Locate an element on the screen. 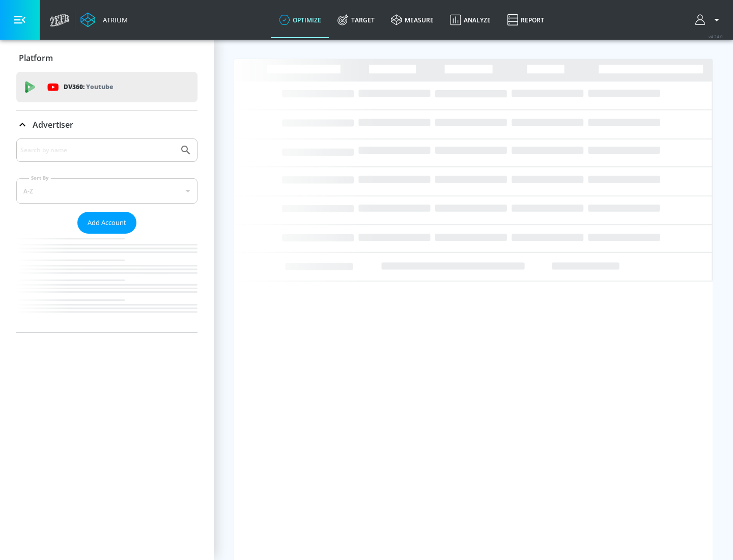 This screenshot has width=733, height=560. a: Atrium is located at coordinates (104, 20).